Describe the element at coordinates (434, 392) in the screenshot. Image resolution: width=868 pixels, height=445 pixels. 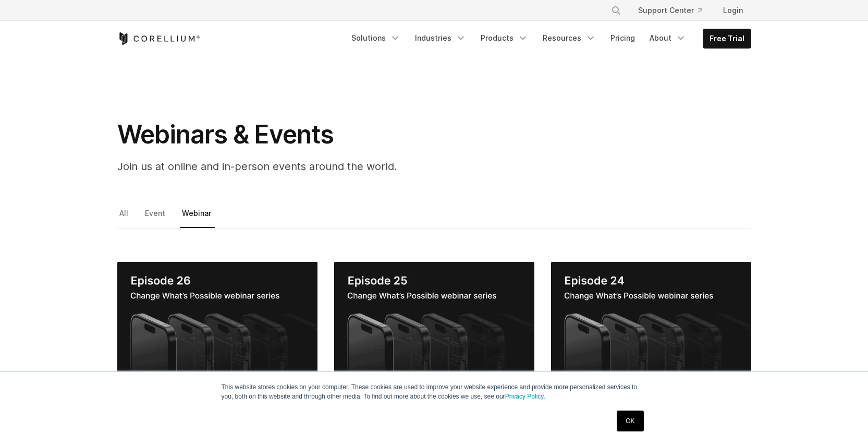
I see `p: This website stores cookies on your computer. These cookies are used to improve your website expe...` at that location.